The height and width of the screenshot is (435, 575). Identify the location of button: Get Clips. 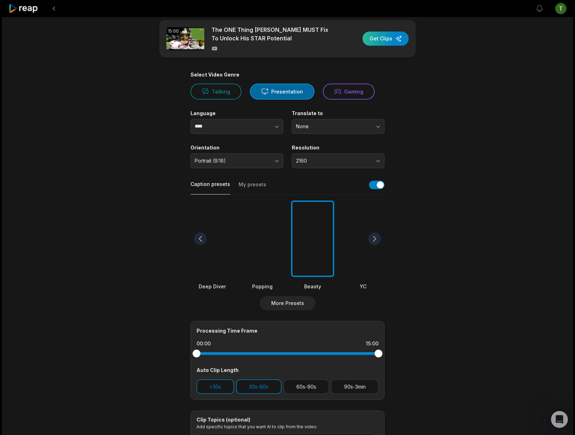
(386, 39).